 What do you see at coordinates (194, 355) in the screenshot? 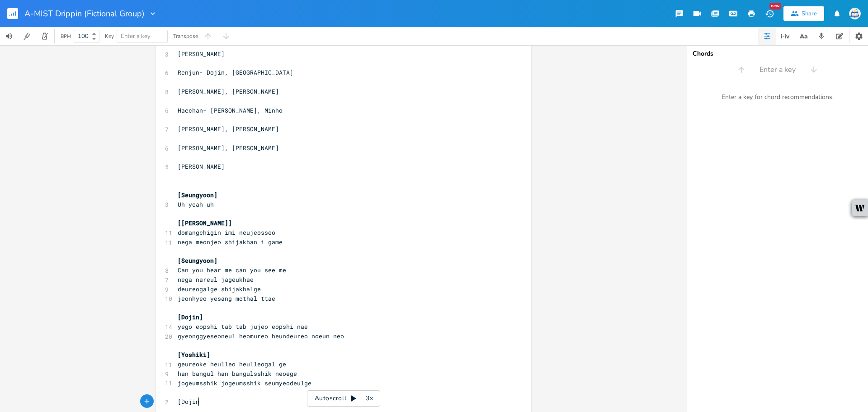
I see `span: [Yoshiki]` at bounding box center [194, 355].